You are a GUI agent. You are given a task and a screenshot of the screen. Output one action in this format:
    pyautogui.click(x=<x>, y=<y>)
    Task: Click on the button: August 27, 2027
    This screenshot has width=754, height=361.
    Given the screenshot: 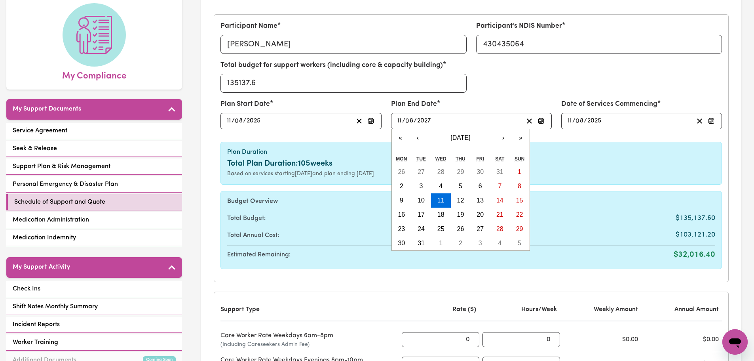 What is the action you would take?
    pyautogui.click(x=480, y=229)
    